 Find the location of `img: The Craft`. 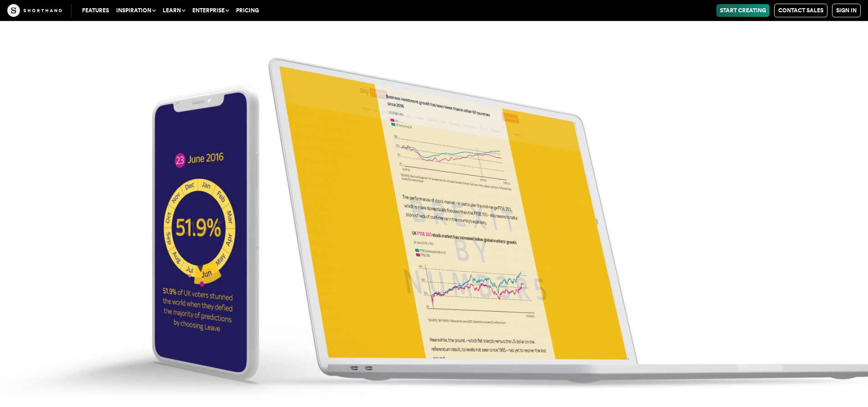

img: The Craft is located at coordinates (35, 10).